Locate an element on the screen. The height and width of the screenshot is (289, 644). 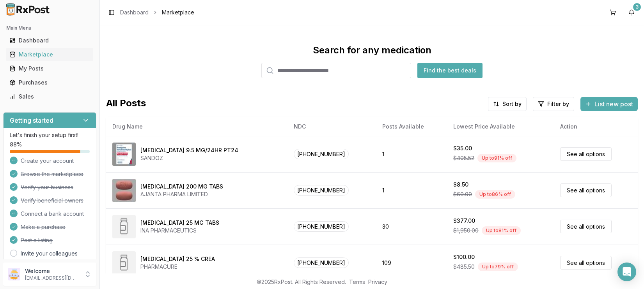
span: Marketplace is located at coordinates (178, 12).